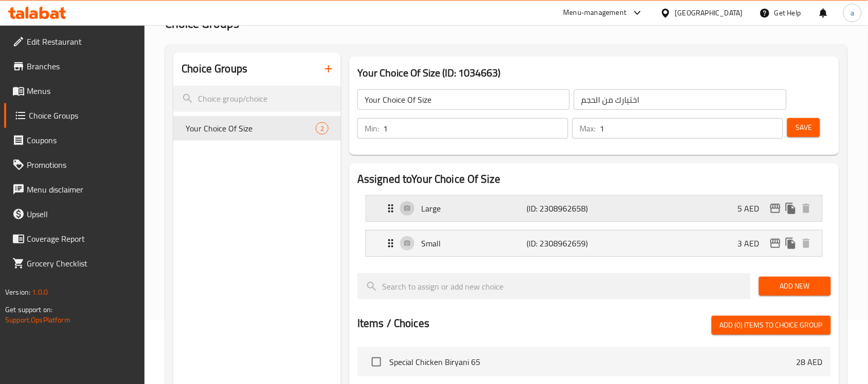  I want to click on a: Menu disclaimer, so click(74, 190).